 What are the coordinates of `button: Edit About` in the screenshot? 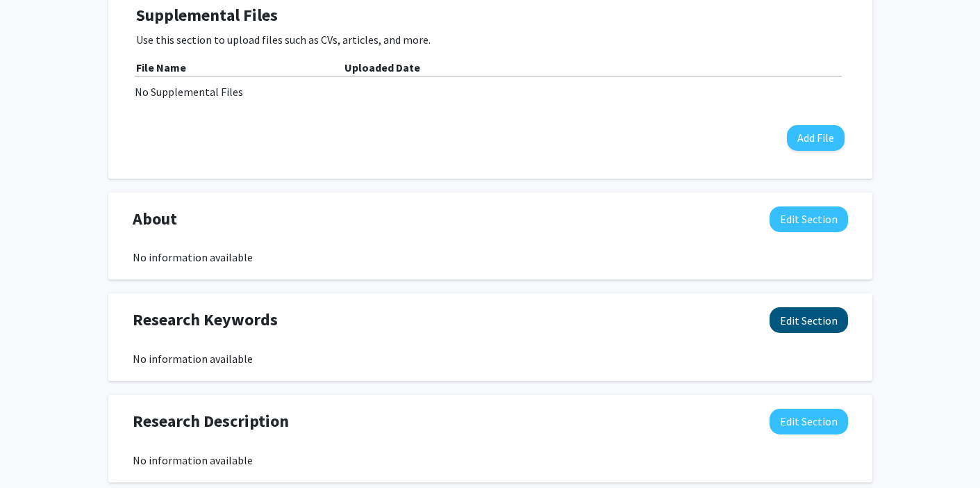 It's located at (808, 219).